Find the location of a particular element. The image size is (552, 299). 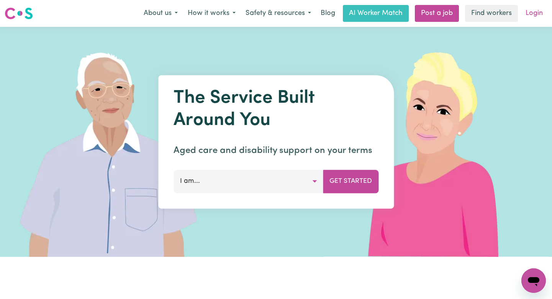

a: Blog is located at coordinates (328, 13).